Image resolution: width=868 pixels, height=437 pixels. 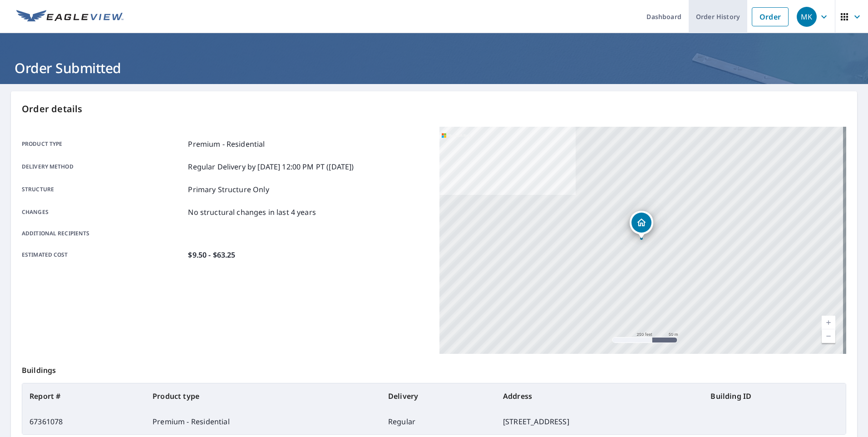 I want to click on td: 67361078, so click(x=83, y=421).